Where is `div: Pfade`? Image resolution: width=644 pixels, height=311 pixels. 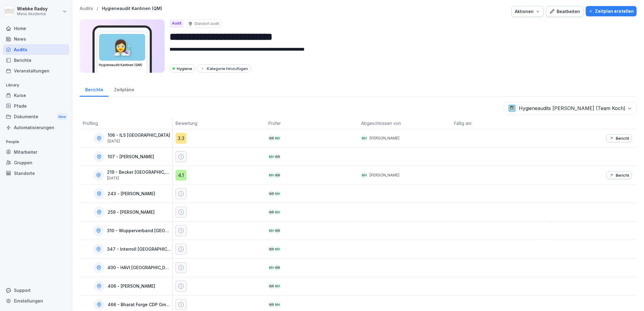
div: Pfade is located at coordinates (36, 106).